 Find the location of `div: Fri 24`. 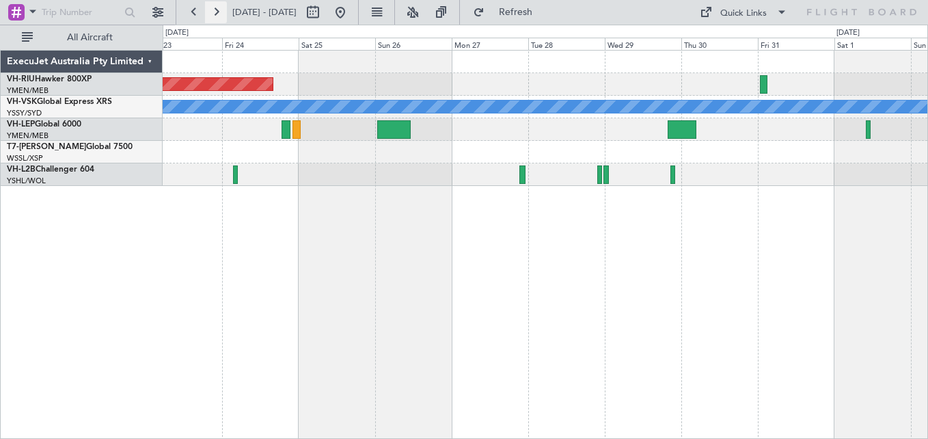

div: Fri 24 is located at coordinates (260, 44).